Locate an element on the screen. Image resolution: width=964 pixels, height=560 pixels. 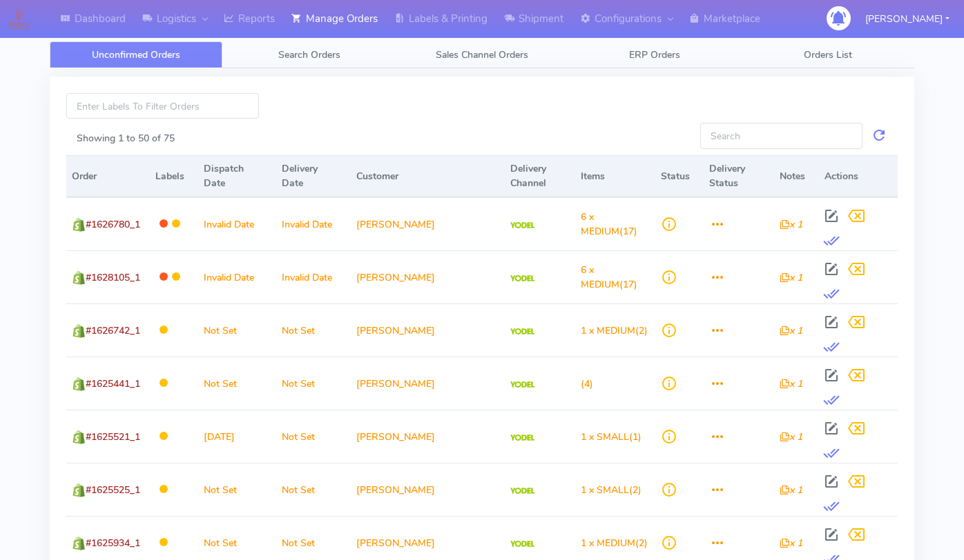
th: Items is located at coordinates (615, 176).